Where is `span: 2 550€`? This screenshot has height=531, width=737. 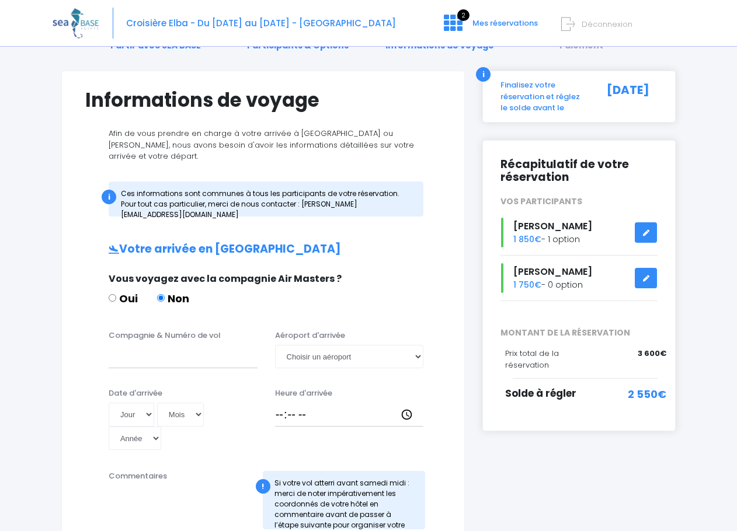 span: 2 550€ is located at coordinates (647, 394).